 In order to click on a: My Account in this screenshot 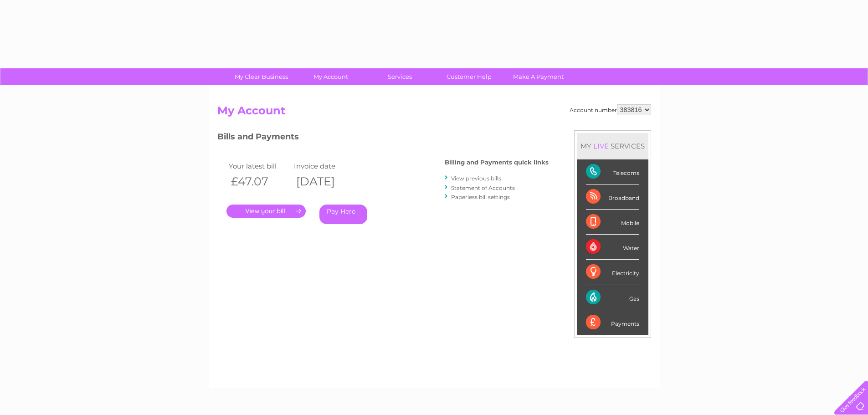, I will do `click(330, 77)`.